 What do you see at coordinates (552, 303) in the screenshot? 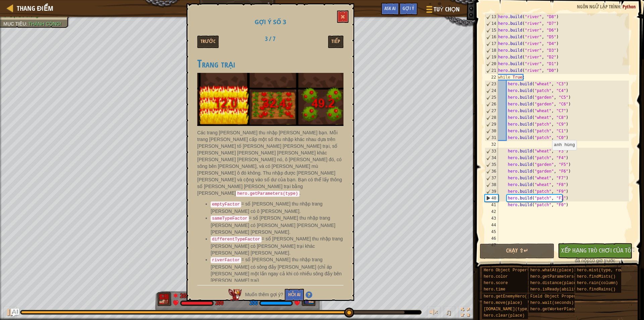
I see `span: hero.wait(seconds)` at bounding box center [552, 303].